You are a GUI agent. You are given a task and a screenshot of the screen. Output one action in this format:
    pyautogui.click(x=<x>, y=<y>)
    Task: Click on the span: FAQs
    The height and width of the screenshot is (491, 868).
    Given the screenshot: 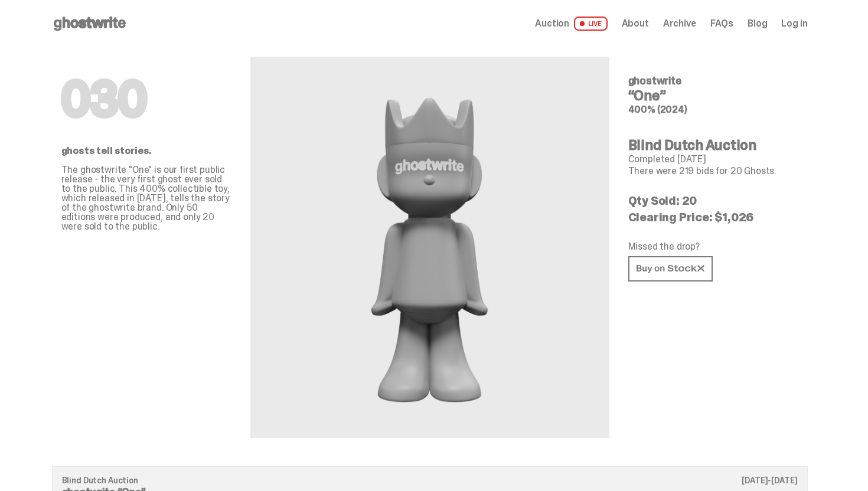 What is the action you would take?
    pyautogui.click(x=721, y=24)
    